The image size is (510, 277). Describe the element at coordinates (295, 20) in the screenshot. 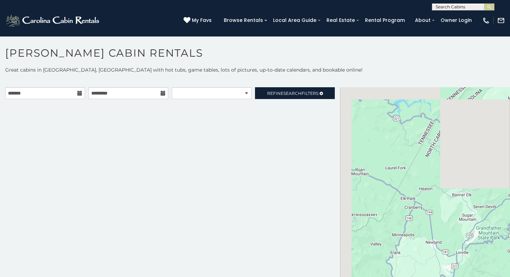

I see `a: Local Area Guide` at that location.